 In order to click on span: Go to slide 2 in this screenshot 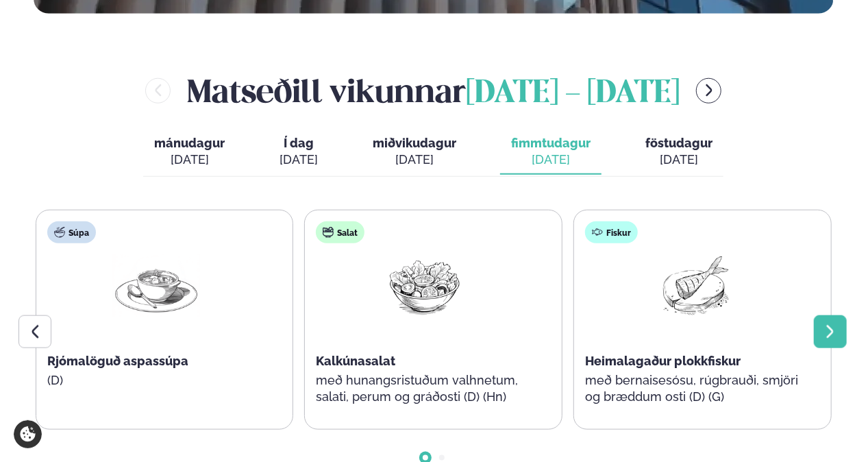, I will do `click(442, 458)`.